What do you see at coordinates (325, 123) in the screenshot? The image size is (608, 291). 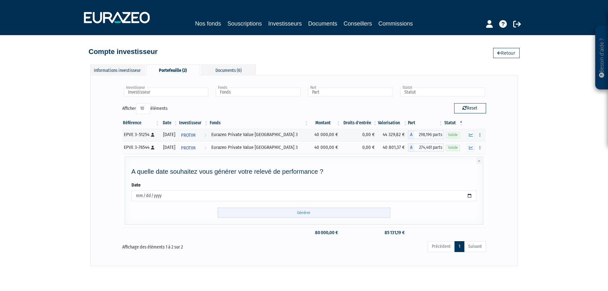 I see `th: Montant: activer pour trier la colonne par ordre croissant` at bounding box center [325, 123].